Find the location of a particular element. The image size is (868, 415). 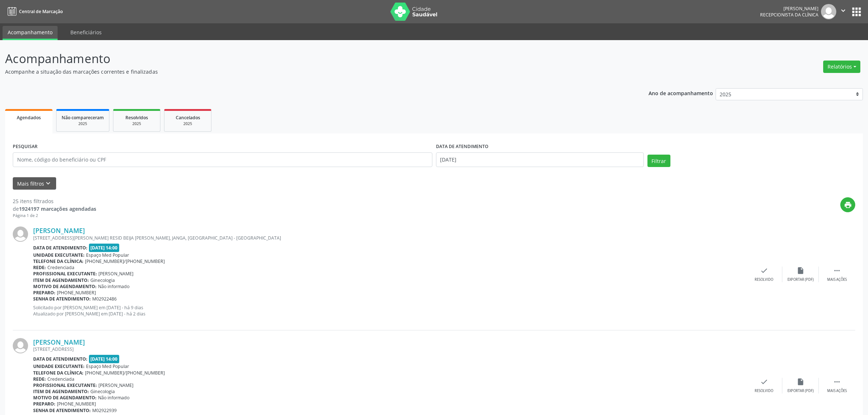

p: Acompanhamento is located at coordinates (305, 58).